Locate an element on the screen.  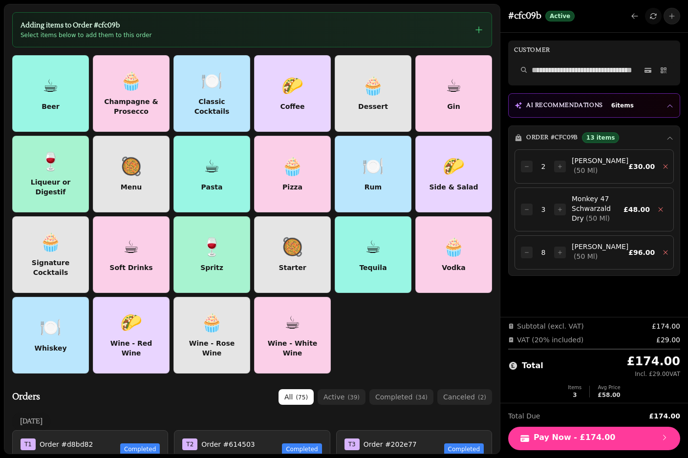
div: Active is located at coordinates (560, 16).